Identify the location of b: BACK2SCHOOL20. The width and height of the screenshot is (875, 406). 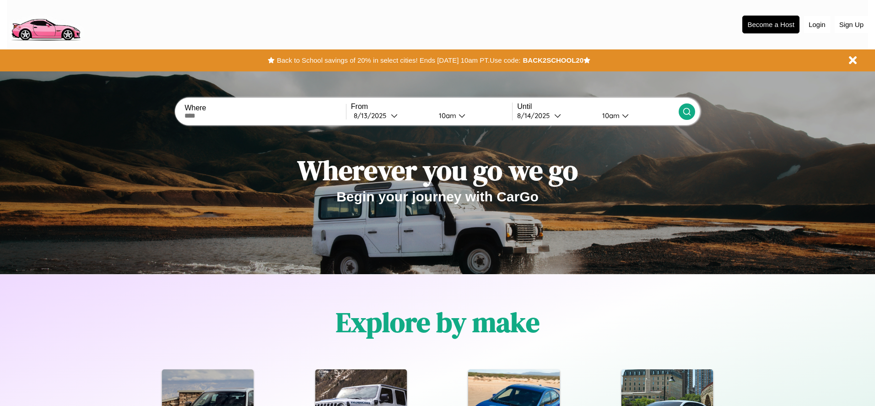
(553, 60).